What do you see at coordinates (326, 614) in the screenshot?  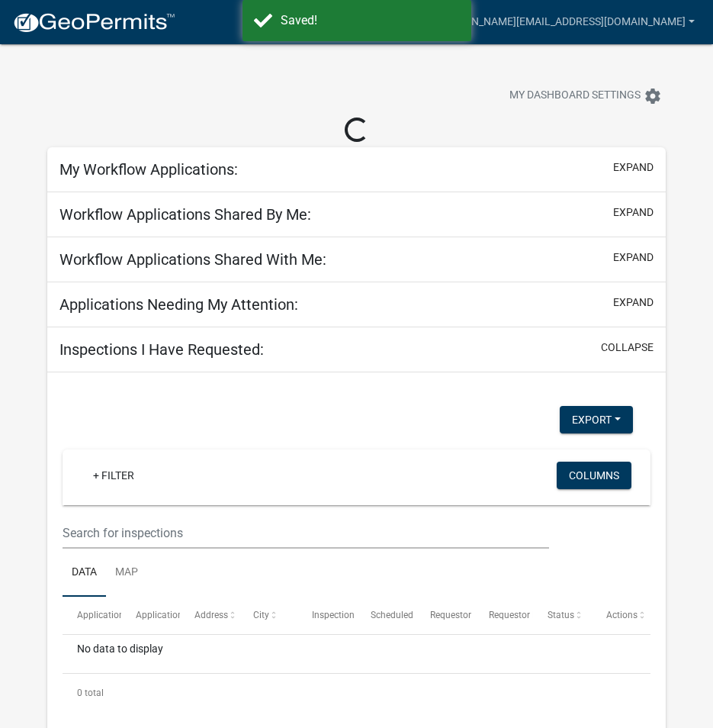 I see `datatable-header-cell: Inspection Type` at bounding box center [326, 614].